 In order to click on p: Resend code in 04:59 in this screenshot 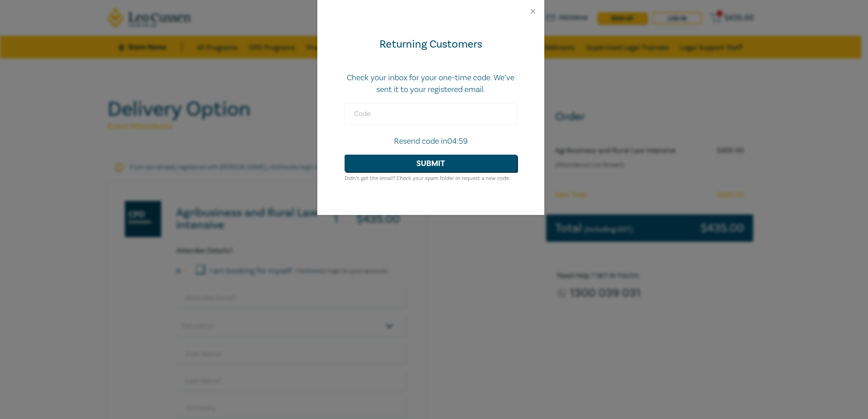, I will do `click(431, 142)`.